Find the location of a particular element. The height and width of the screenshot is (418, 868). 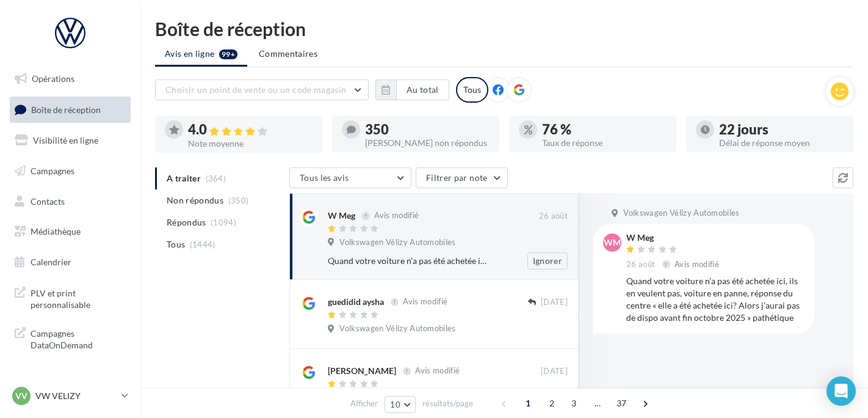

span: WM is located at coordinates (612, 243).